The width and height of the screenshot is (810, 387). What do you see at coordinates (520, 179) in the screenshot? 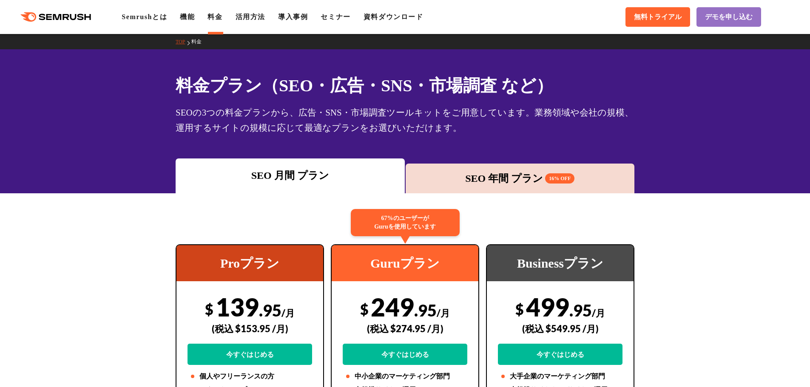
I see `div: SEO 年間 プラン` at bounding box center [520, 179].